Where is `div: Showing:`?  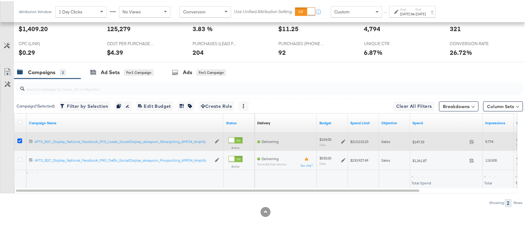 div: Showing: is located at coordinates (497, 202).